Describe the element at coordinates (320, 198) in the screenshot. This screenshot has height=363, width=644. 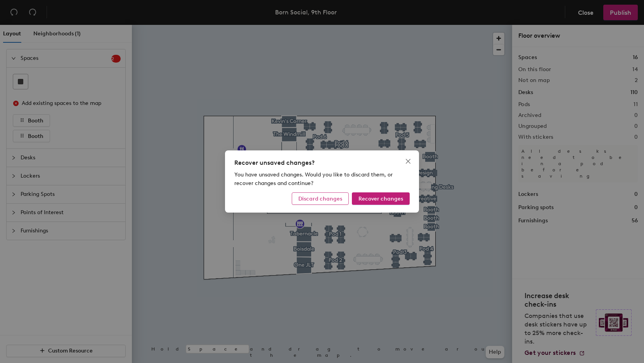
I see `button: Discard changes` at that location.